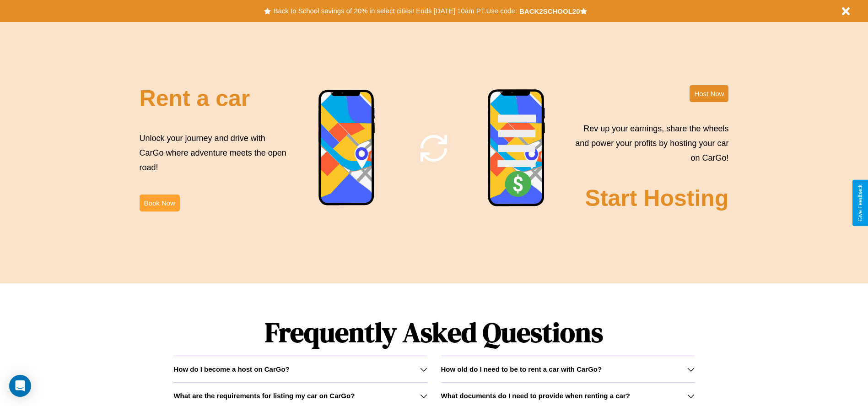 The height and width of the screenshot is (406, 868). What do you see at coordinates (231, 369) in the screenshot?
I see `h3: How do I become a host on CarGo?` at bounding box center [231, 369].